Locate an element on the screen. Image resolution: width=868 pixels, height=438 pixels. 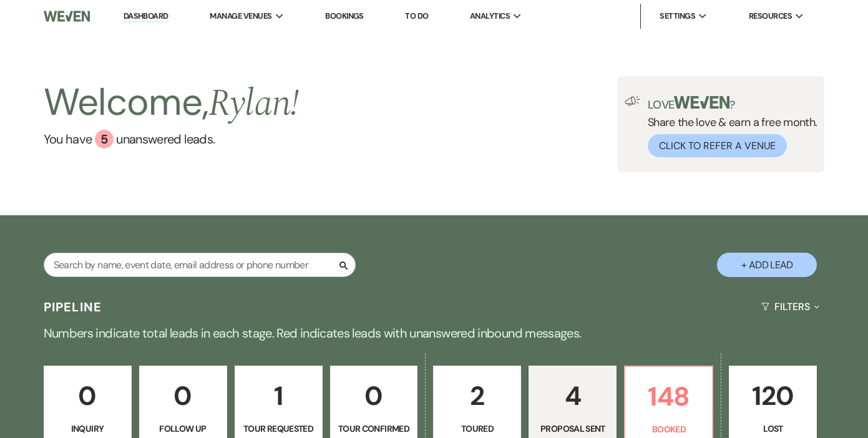
a: You have 5 unanswered leads. is located at coordinates (172, 139).